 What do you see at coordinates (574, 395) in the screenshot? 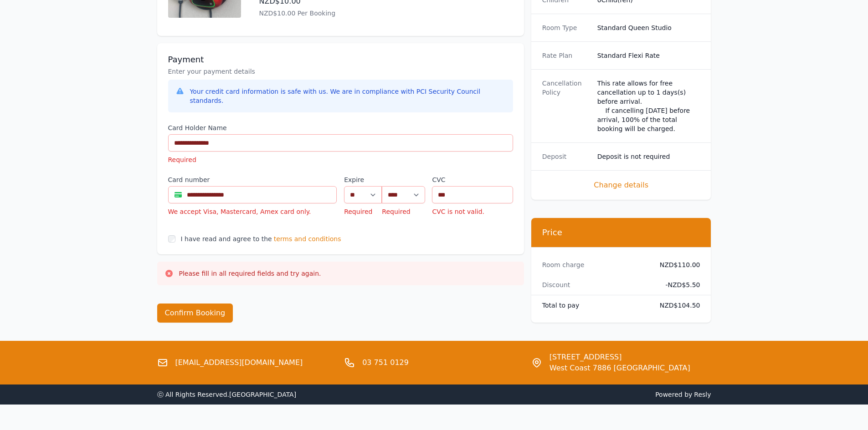
I see `span: Powered by` at bounding box center [574, 395].